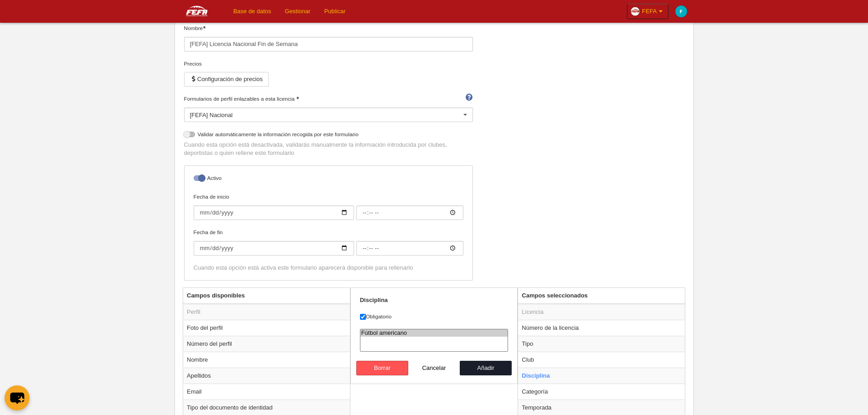 The width and height of the screenshot is (868, 415). I want to click on label: Nombre, so click(329, 38).